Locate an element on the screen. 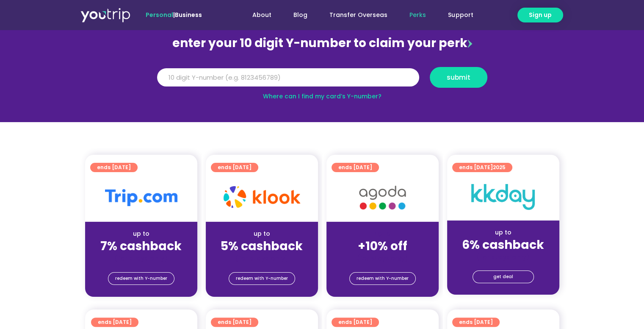 This screenshot has height=329, width=644. nav: Menu is located at coordinates (355, 15).